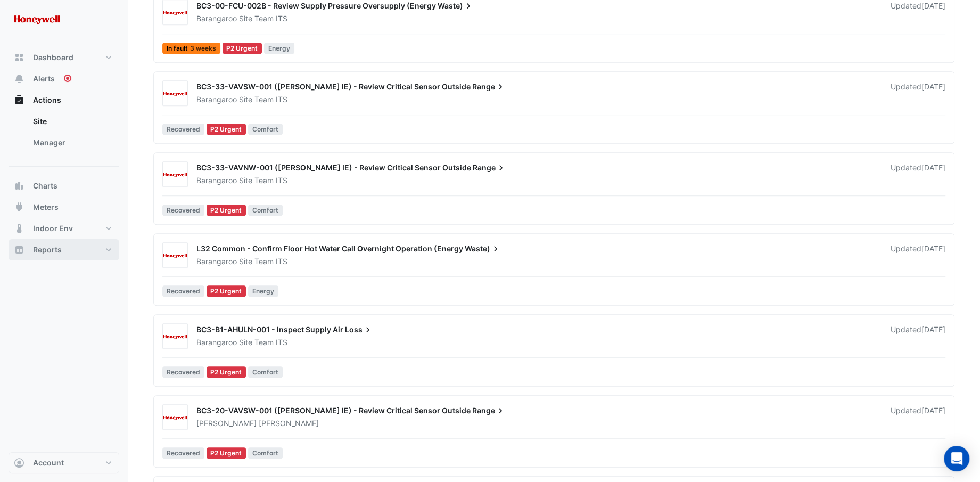 This screenshot has width=980, height=482. Describe the element at coordinates (53, 58) in the screenshot. I see `span: Dashboard` at that location.